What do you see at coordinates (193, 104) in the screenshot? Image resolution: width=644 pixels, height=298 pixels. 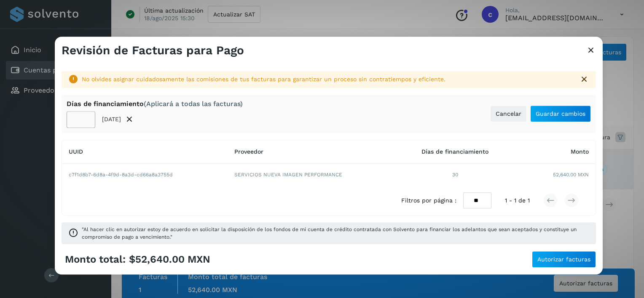 I see `span: (Aplicará a todas las facturas)` at bounding box center [193, 104].